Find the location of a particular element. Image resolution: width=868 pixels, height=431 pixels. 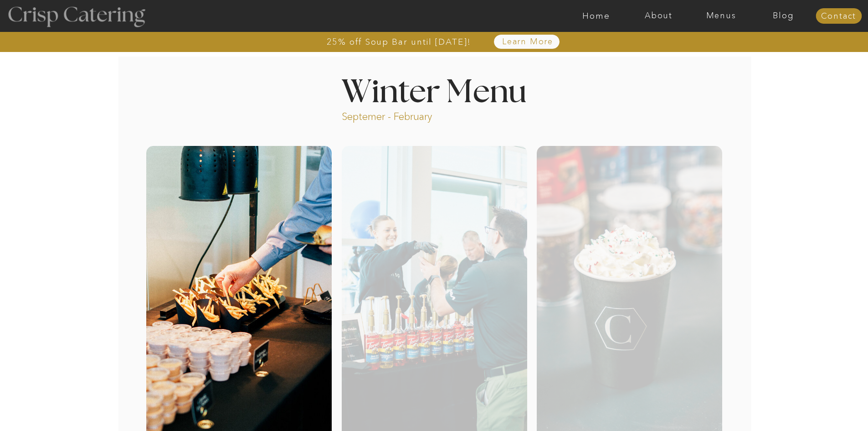

nav: Contact is located at coordinates (838, 16).